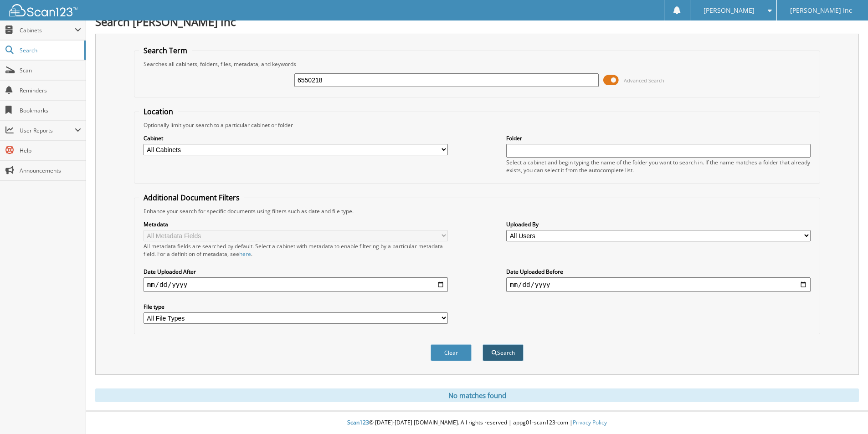  What do you see at coordinates (50, 110) in the screenshot?
I see `span: Bookmarks` at bounding box center [50, 110].